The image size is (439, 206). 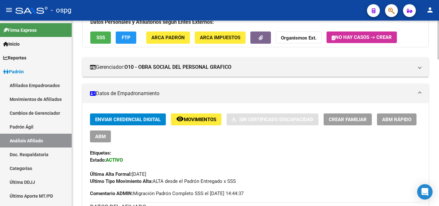 What do you see at coordinates (101, 37) in the screenshot?
I see `button: SSS` at bounding box center [101, 37].